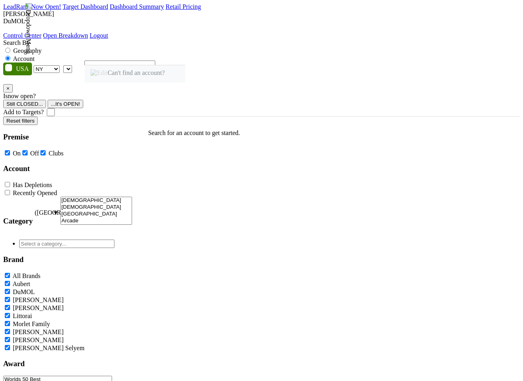  What do you see at coordinates (8, 88) in the screenshot?
I see `button: Close` at bounding box center [8, 88].